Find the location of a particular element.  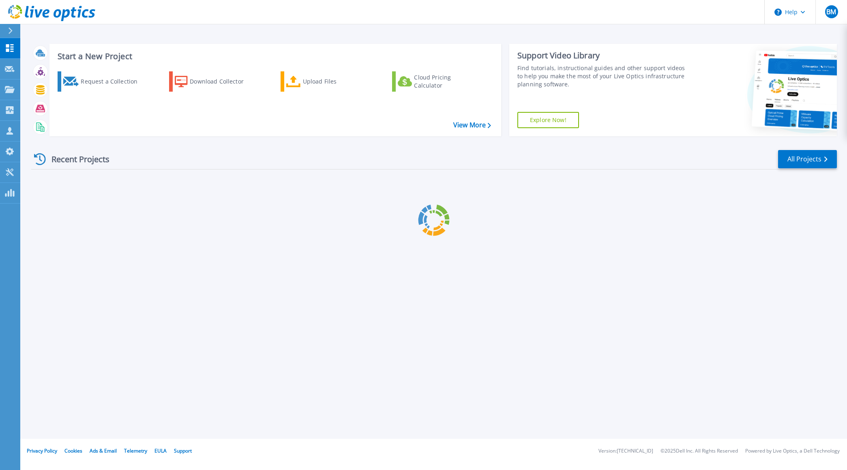

div: Cloud Pricing Calculator is located at coordinates (447, 82).